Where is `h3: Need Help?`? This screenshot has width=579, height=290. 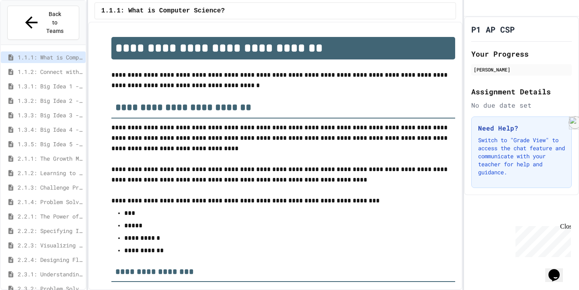 h3: Need Help? is located at coordinates (521, 128).